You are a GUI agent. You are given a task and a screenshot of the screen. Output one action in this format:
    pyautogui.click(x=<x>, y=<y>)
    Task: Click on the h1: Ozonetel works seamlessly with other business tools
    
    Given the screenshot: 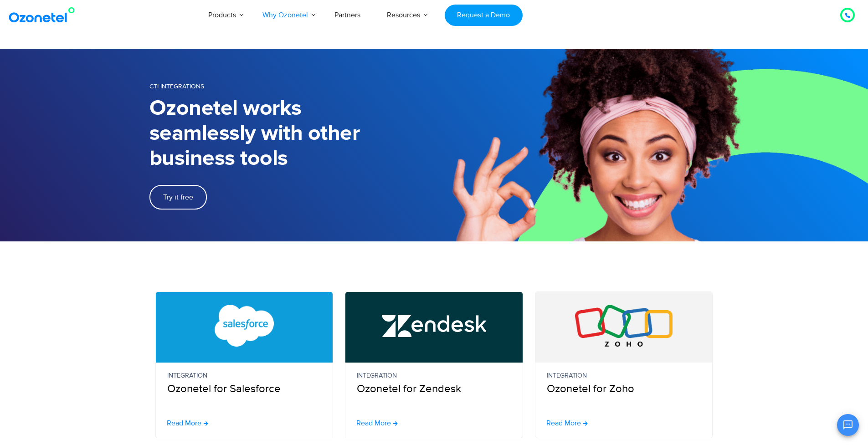 What is the action you would take?
    pyautogui.click(x=292, y=134)
    